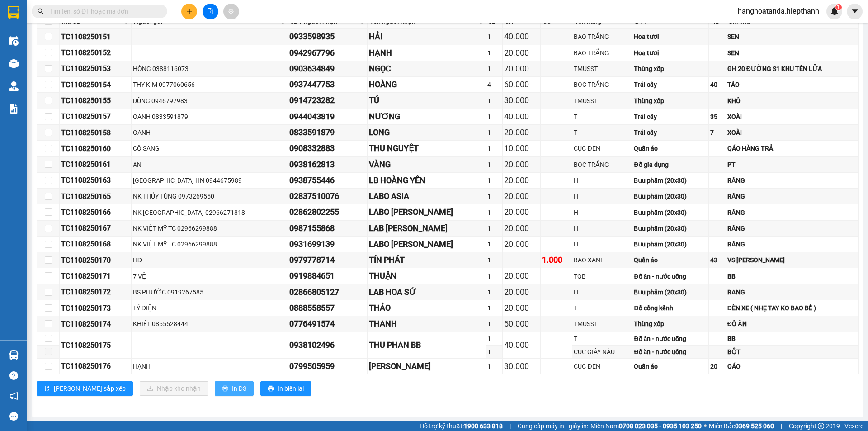  Describe the element at coordinates (209, 276) in the screenshot. I see `div: 7 VỆ` at that location.